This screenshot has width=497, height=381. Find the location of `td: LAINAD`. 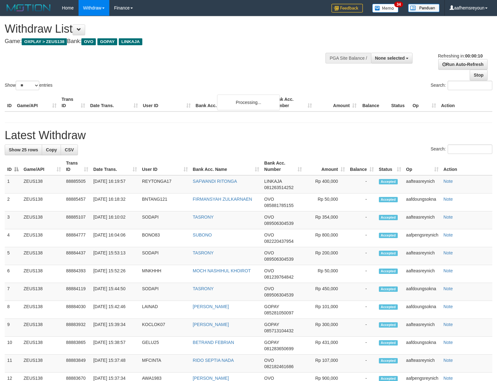

td: LAINAD is located at coordinates (165, 310).